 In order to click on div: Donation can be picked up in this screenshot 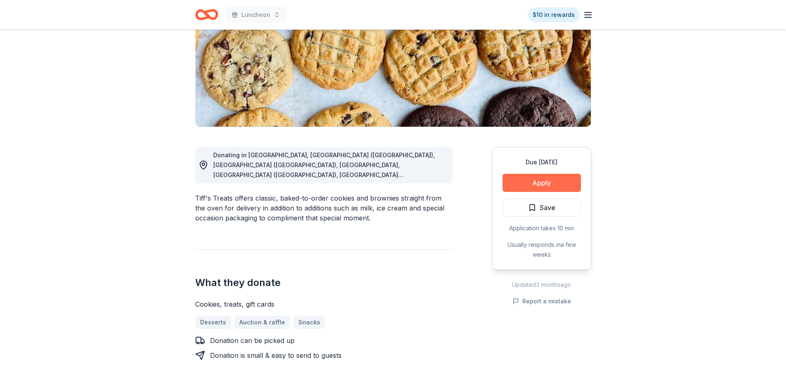, I will do `click(252, 340)`.